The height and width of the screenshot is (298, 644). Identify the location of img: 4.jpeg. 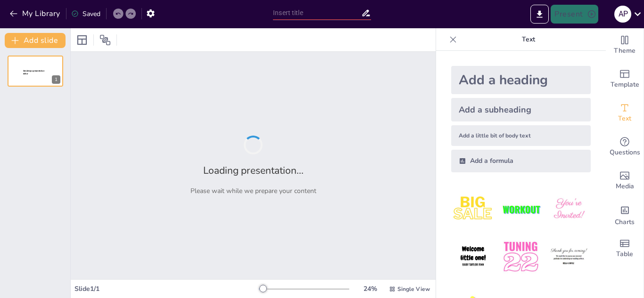
(473, 257).